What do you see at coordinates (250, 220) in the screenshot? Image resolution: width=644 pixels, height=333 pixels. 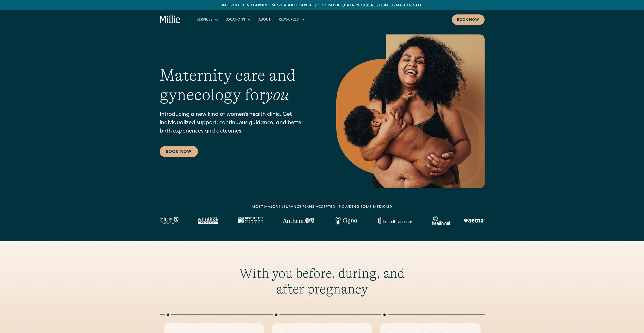 I see `img: North East Medical Services logo` at bounding box center [250, 220].